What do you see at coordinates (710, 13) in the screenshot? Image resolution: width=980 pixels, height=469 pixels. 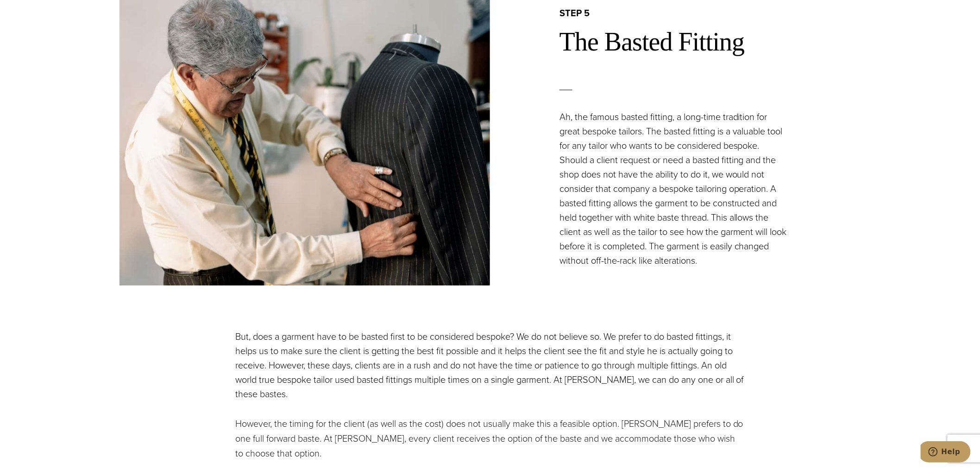 I see `h2: step 5` at bounding box center [710, 13].